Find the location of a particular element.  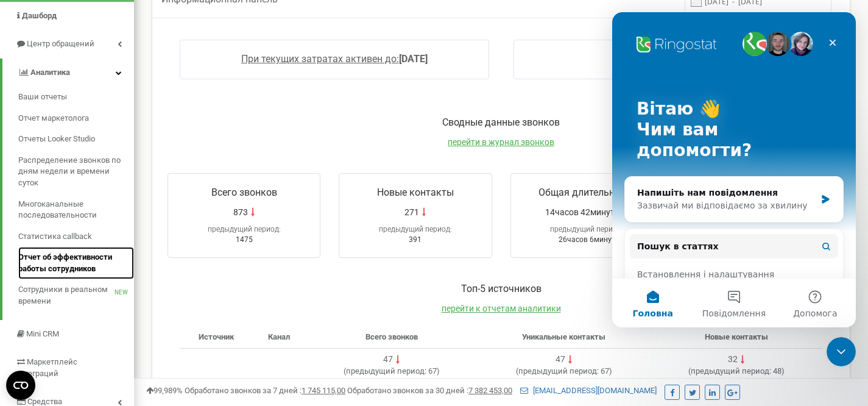

span: Уникальные контакты is located at coordinates (564, 336).